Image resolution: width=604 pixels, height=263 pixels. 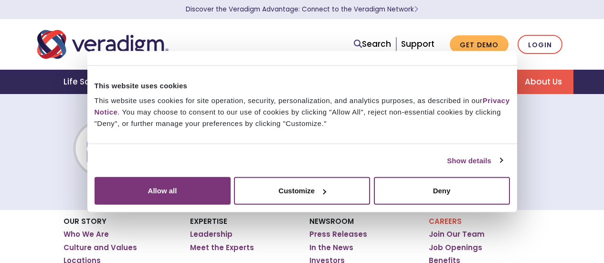 I want to click on a: Discover the Veradigm Advantage: Connect to the Veradigm NetworkLearn More, so click(x=302, y=9).